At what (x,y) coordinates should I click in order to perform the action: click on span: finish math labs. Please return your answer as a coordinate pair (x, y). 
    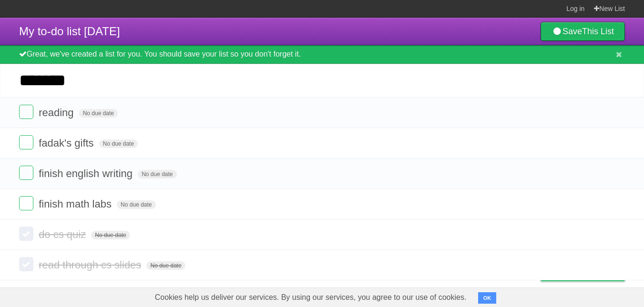
    Looking at the image, I should click on (76, 204).